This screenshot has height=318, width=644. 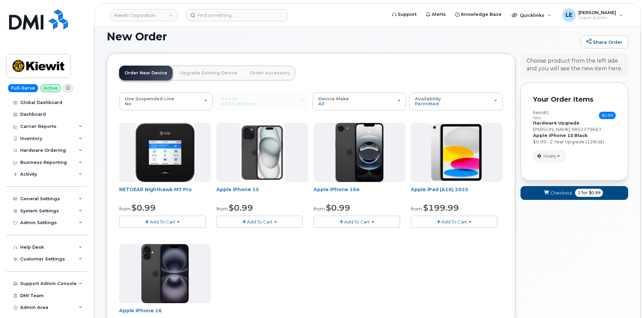 What do you see at coordinates (262, 193) in the screenshot?
I see `div: Apple iPhone 15` at bounding box center [262, 193].